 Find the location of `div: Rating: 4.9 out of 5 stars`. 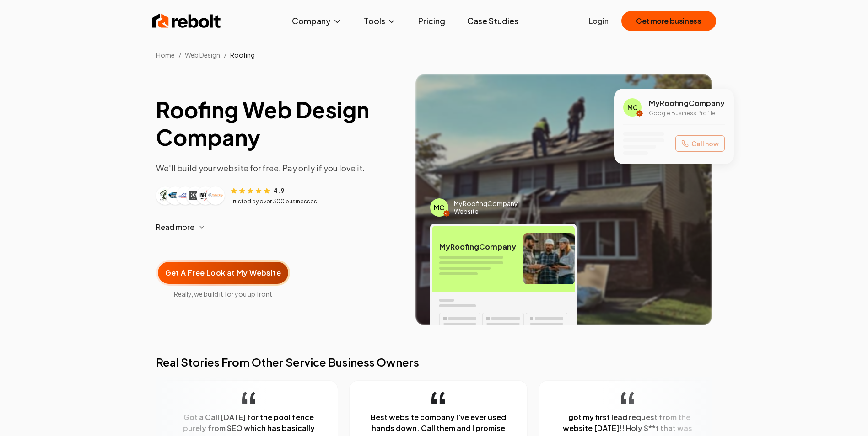

div: Rating: 4.9 out of 5 stars is located at coordinates (257, 190).